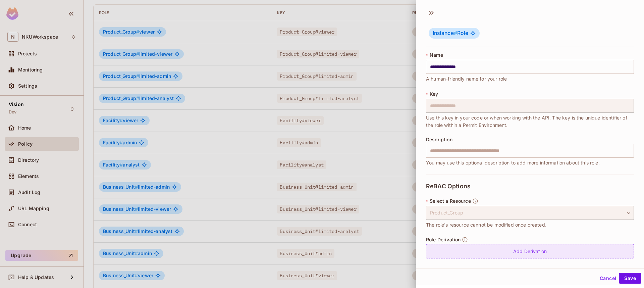 The height and width of the screenshot is (288, 644). What do you see at coordinates (436, 55) in the screenshot?
I see `span: Name` at bounding box center [436, 55].